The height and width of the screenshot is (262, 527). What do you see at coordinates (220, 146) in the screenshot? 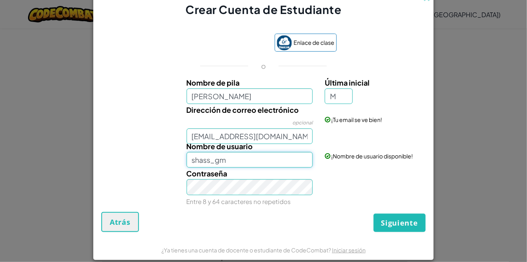
I see `font: Nombre de usuario` at bounding box center [220, 146].